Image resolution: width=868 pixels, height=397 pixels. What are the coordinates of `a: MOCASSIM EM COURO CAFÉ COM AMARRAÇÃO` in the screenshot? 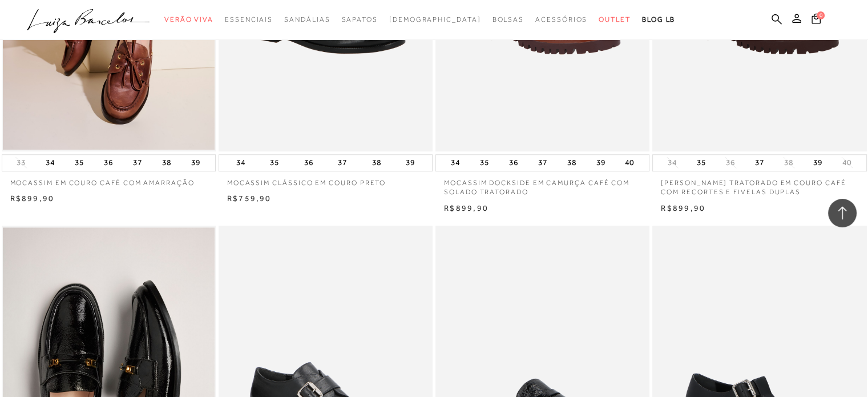 It's located at (108, 179).